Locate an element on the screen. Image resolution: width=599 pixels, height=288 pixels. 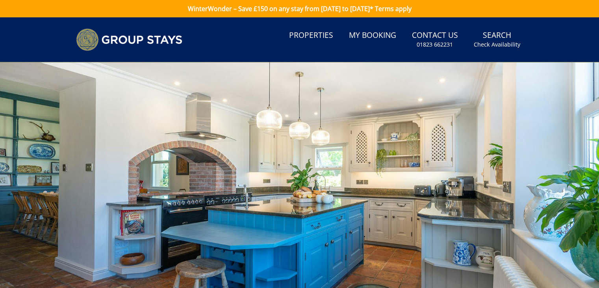
small: Check Availability is located at coordinates (497, 45).